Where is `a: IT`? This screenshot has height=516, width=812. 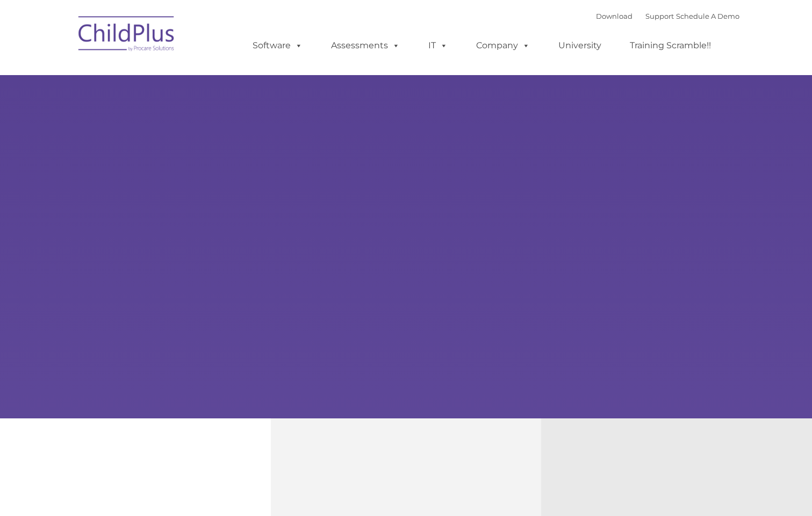
a: IT is located at coordinates (437, 46).